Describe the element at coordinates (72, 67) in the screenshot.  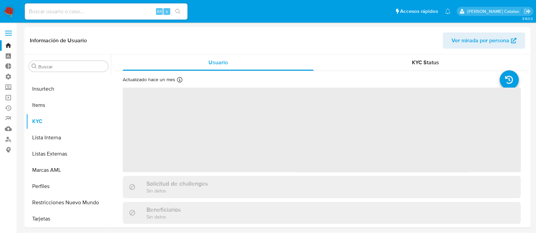
I see `input: Buscar` at that location.